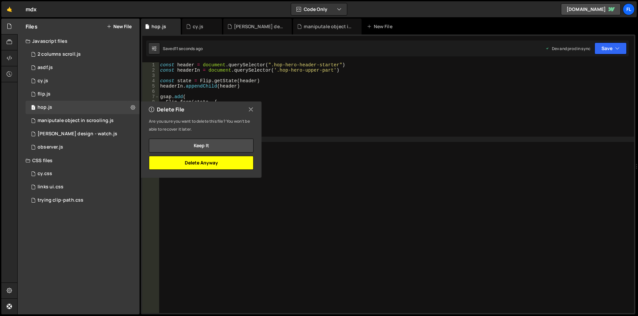 The image size is (638, 316). I want to click on div: mdx, so click(31, 9).